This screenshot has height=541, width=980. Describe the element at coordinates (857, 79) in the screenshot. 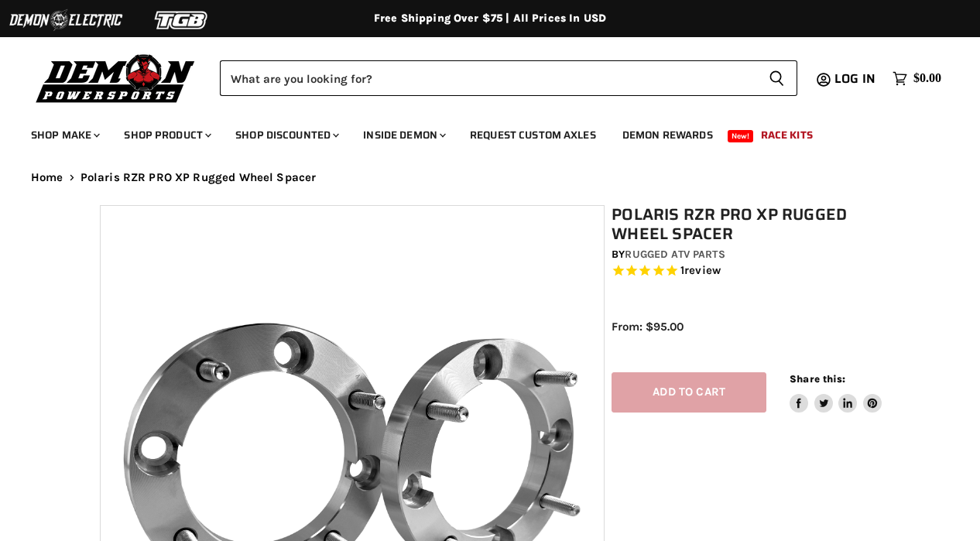

I see `a: Log in` at that location.